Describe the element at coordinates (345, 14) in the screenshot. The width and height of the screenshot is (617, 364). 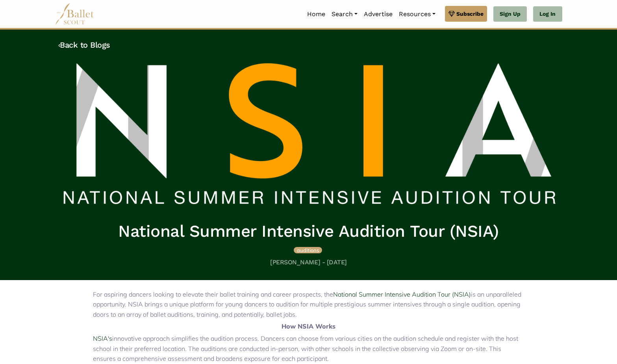
I see `a: Search` at that location.